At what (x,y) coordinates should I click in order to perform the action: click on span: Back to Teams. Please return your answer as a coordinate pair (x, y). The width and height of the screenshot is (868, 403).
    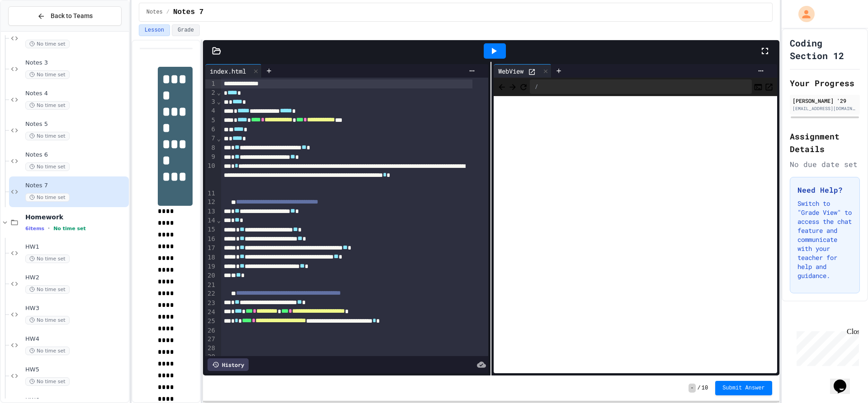
    Looking at the image, I should click on (72, 16).